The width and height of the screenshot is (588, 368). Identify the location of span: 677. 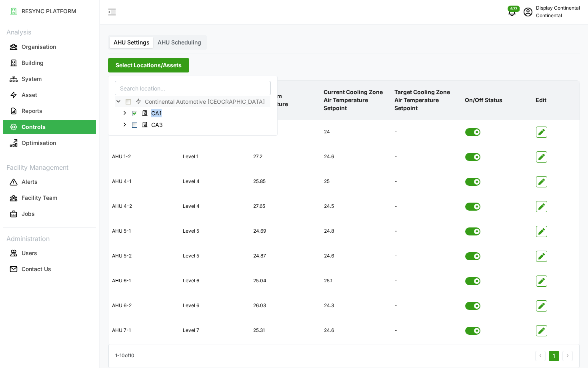
(513, 9).